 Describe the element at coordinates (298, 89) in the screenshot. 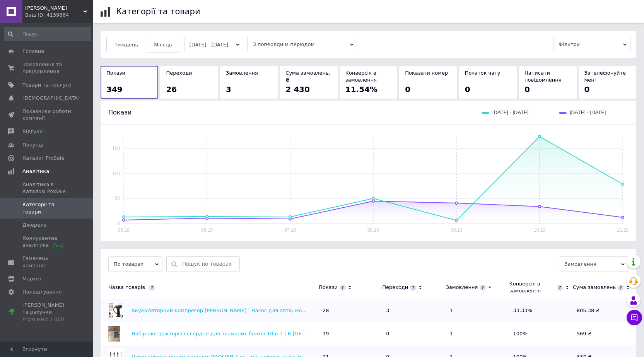

I see `span: 2 430` at that location.